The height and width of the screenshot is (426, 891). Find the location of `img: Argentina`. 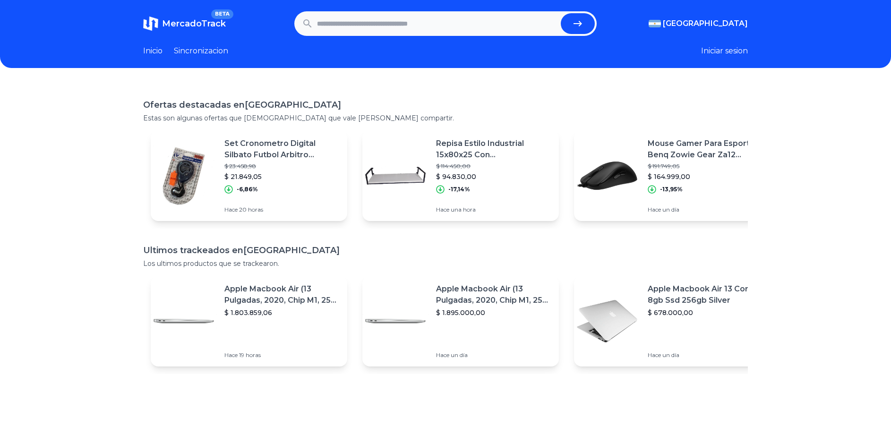

img: Argentina is located at coordinates (655, 24).